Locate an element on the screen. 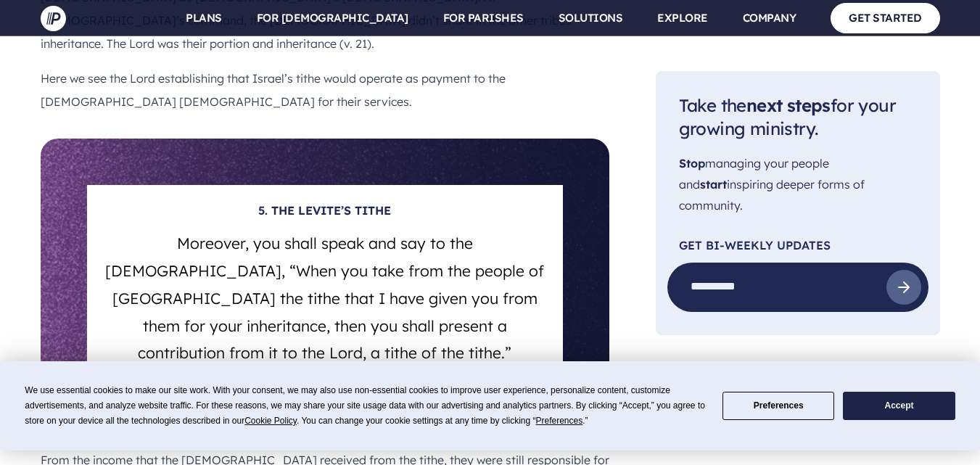 The image size is (980, 465). p: Here we see the Lord establishing that Israel’s tithe would operate as payment to the [DEMOGRAPHI... is located at coordinates (325, 90).